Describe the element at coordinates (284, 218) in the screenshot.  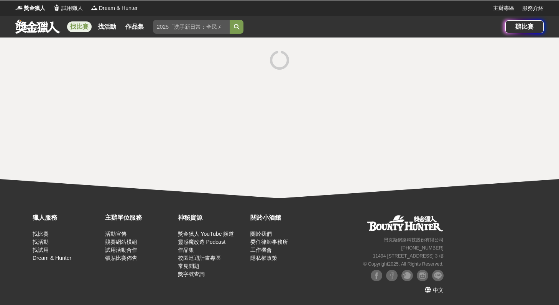
I see `div: 關於小酒館` at that location.